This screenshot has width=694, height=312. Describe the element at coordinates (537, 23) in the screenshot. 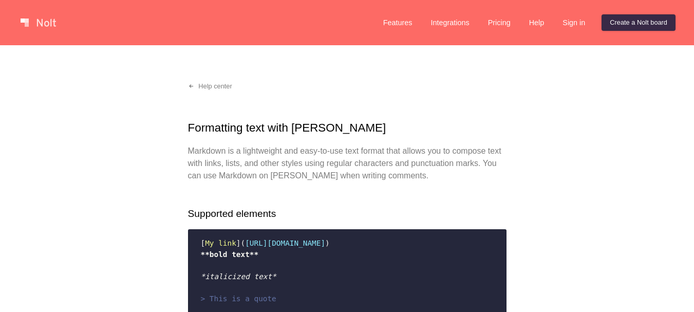

I see `a: Help` at that location.